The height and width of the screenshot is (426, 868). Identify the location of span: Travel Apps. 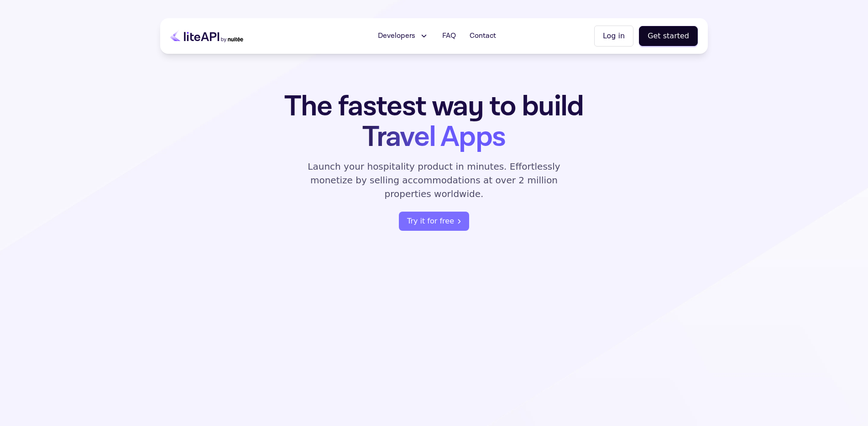
(433, 137).